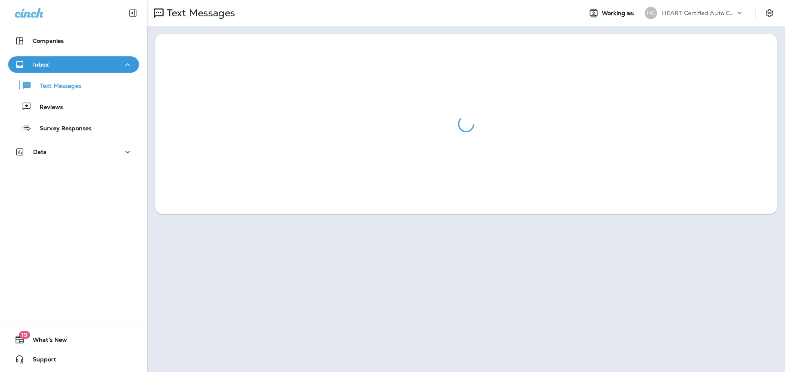  Describe the element at coordinates (619, 13) in the screenshot. I see `span: Working as:` at that location.